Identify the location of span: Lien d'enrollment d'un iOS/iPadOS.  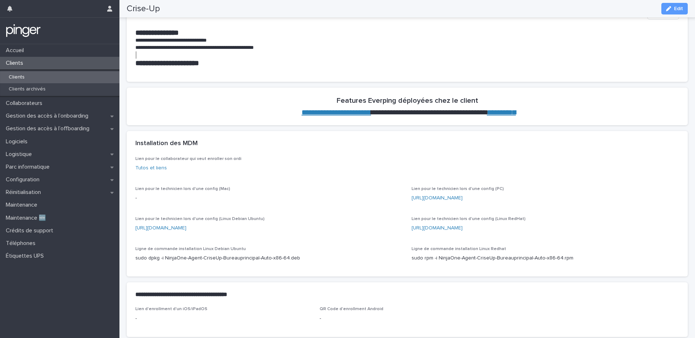
(171, 309).